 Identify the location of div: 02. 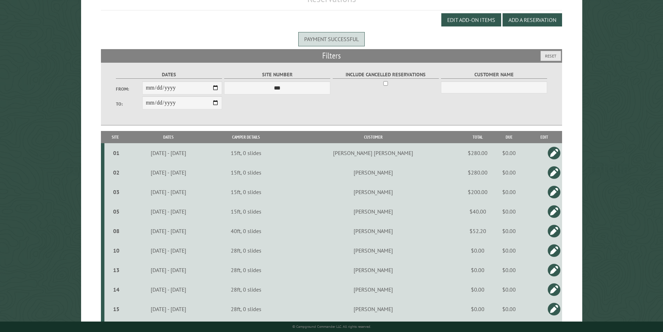
(116, 172).